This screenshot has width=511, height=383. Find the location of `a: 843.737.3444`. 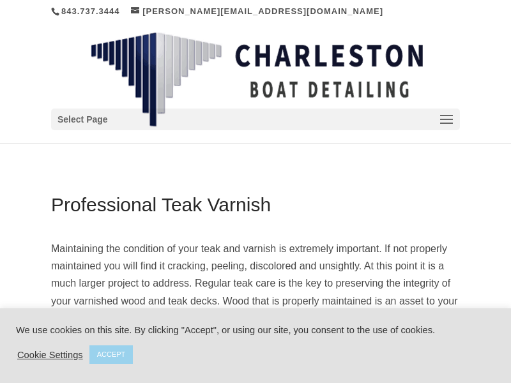

a: 843.737.3444 is located at coordinates (91, 11).